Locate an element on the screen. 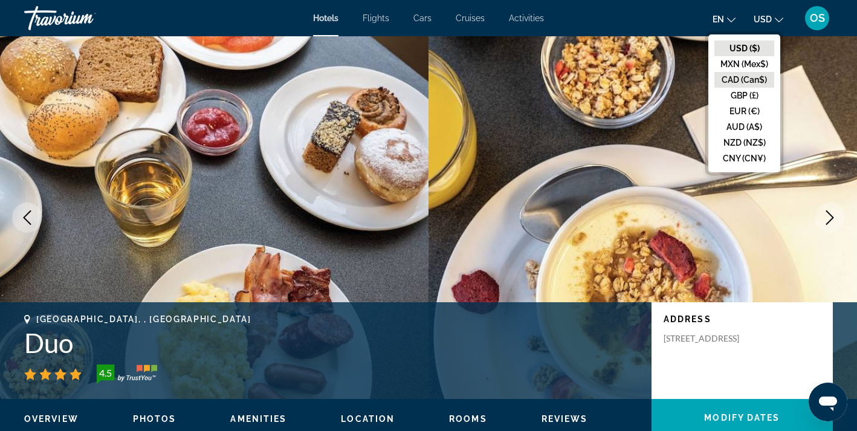 This screenshot has width=857, height=431. button: Reviews is located at coordinates (564, 419).